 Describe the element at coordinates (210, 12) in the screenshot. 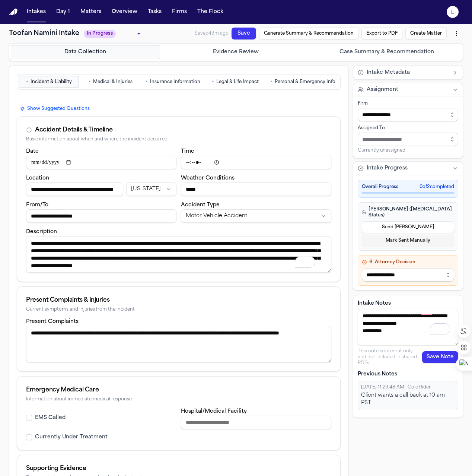

I see `a: The Flock` at that location.